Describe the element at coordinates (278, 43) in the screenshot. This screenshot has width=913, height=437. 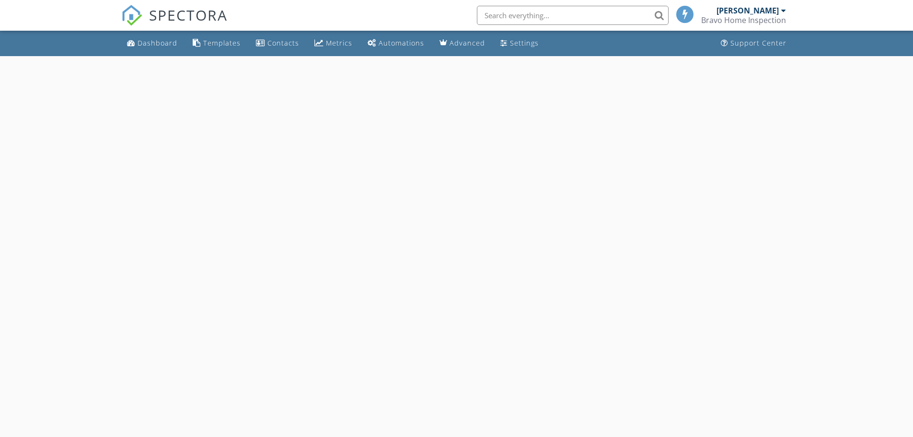
I see `a: Contacts` at that location.